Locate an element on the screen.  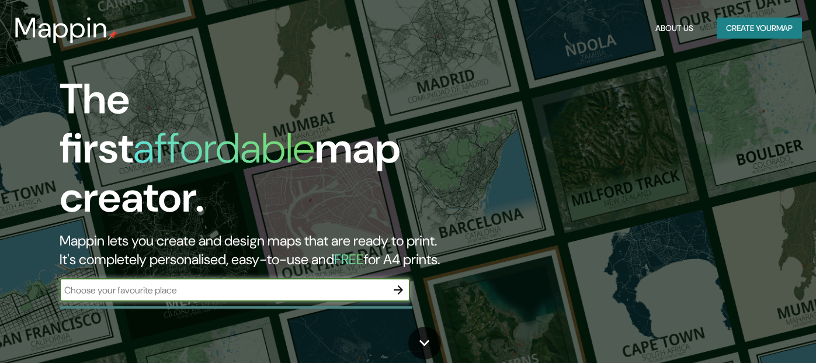
h3: Mappin is located at coordinates (61, 28).